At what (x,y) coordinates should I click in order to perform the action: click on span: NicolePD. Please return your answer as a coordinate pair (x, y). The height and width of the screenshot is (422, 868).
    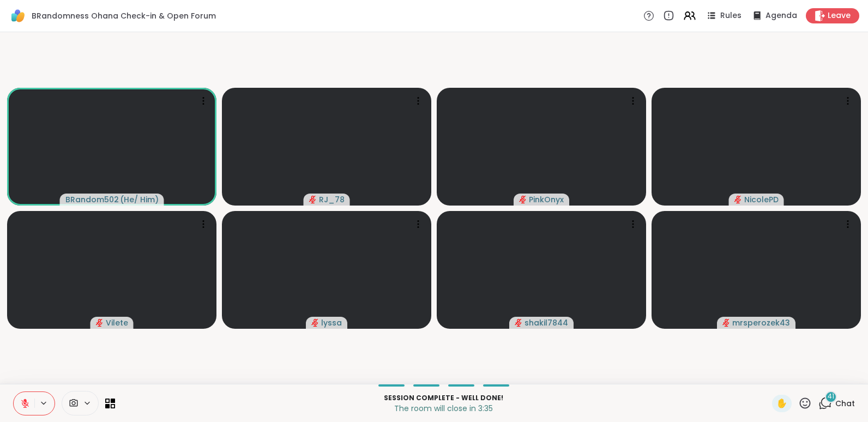
    Looking at the image, I should click on (762, 200).